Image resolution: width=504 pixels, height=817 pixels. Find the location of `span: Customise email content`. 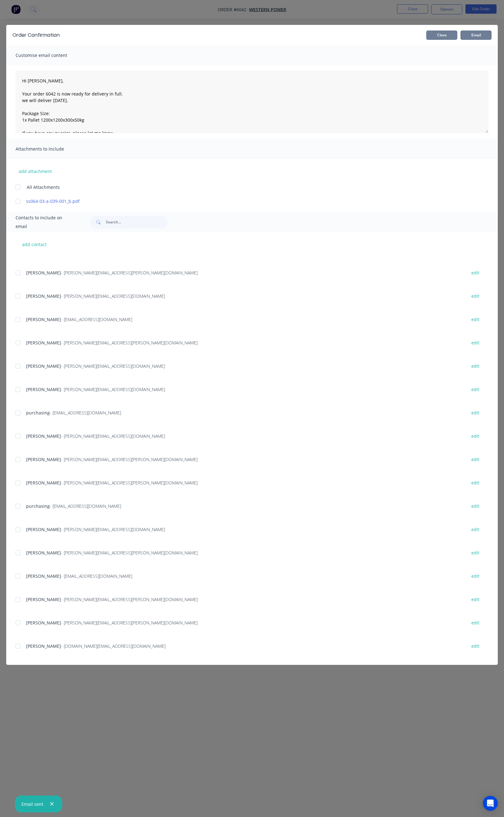

span: Customise email content is located at coordinates (50, 55).